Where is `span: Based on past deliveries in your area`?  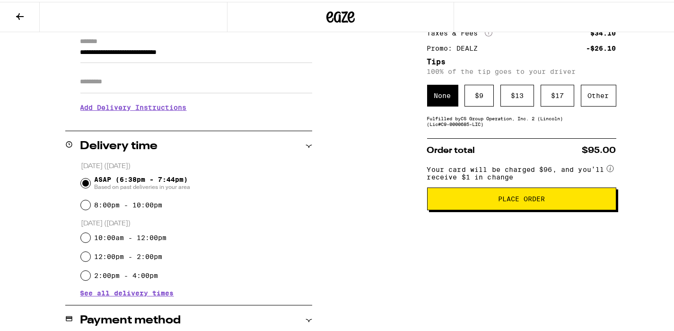 span: Based on past deliveries in your area is located at coordinates (142, 185).